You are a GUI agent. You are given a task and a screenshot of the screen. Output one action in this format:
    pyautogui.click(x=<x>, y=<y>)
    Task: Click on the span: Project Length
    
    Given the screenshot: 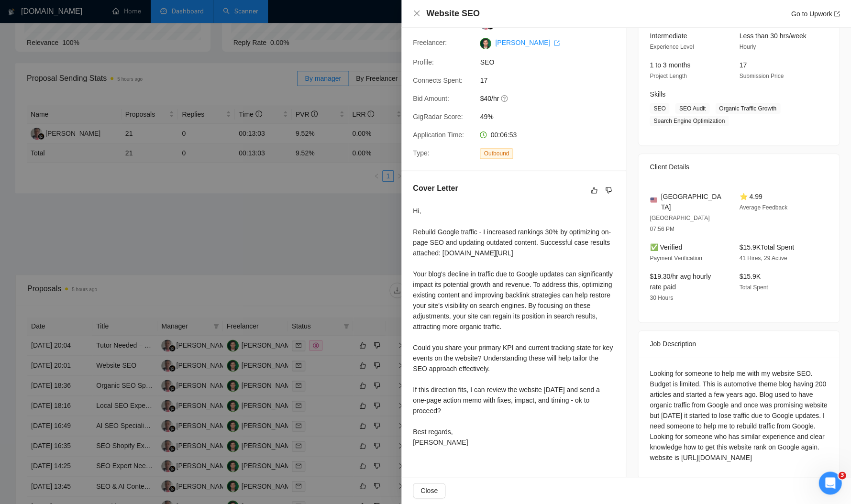 What is the action you would take?
    pyautogui.click(x=668, y=76)
    